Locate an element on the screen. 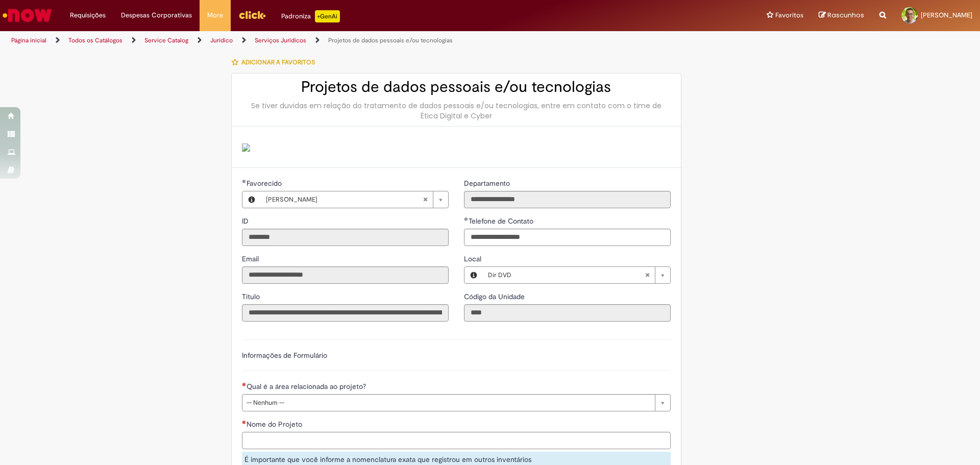  span: Requisições is located at coordinates (88, 15).